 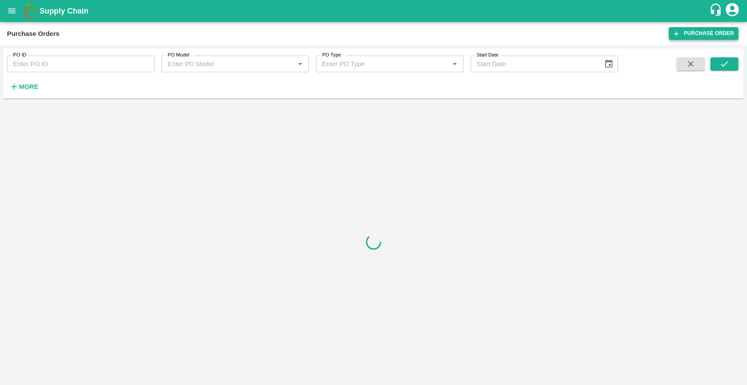 I want to click on div: customer-support, so click(x=717, y=11).